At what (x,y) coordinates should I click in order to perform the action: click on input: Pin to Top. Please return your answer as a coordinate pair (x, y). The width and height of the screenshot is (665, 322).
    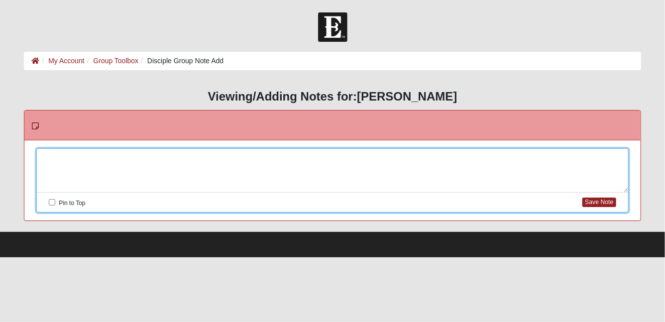
    Looking at the image, I should click on (52, 202).